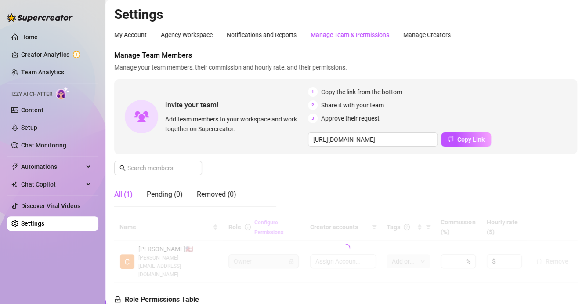  Describe the element at coordinates (427, 35) in the screenshot. I see `div: Manage Creators` at that location.